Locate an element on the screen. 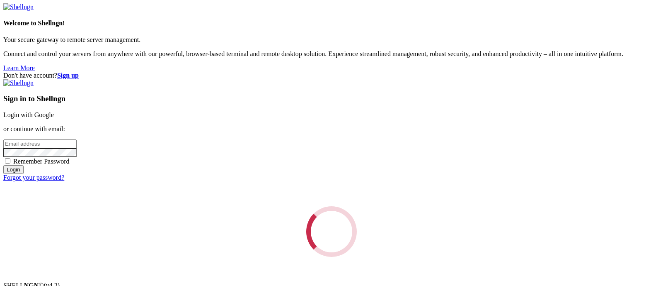 Image resolution: width=663 pixels, height=286 pixels. a: Login with Google is located at coordinates (29, 114).